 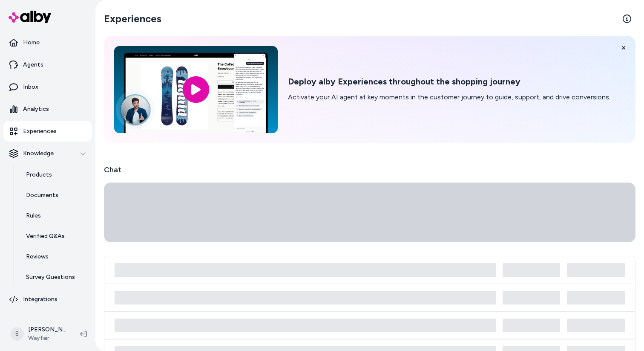 What do you see at coordinates (449, 97) in the screenshot?
I see `p: Activate your AI agent at key moments in the customer journey to guide, support, and drive conver...` at bounding box center [449, 97].